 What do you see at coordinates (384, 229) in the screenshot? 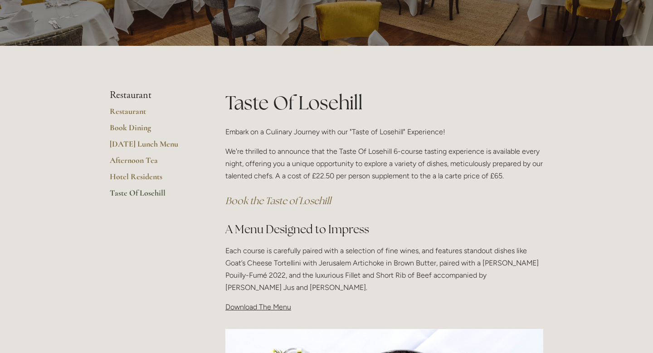
I see `h2: A Menu Designed to Impress` at bounding box center [384, 229].